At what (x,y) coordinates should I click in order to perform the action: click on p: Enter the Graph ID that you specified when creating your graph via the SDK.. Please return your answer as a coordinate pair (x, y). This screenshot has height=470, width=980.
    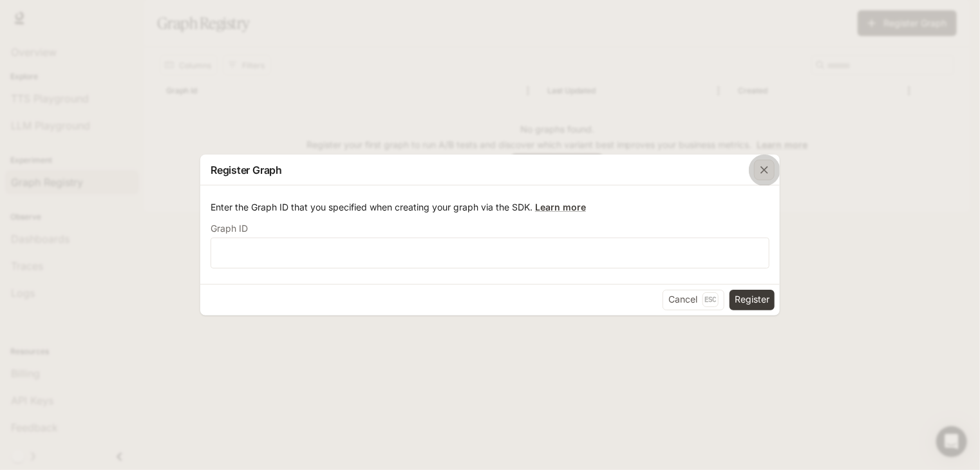
    Looking at the image, I should click on (490, 207).